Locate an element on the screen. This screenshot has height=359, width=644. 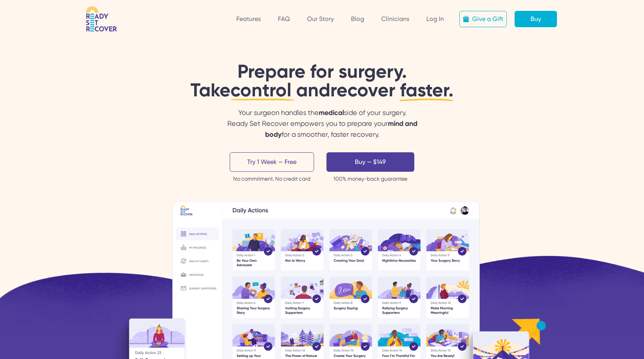
img: Line1 is located at coordinates (263, 100).